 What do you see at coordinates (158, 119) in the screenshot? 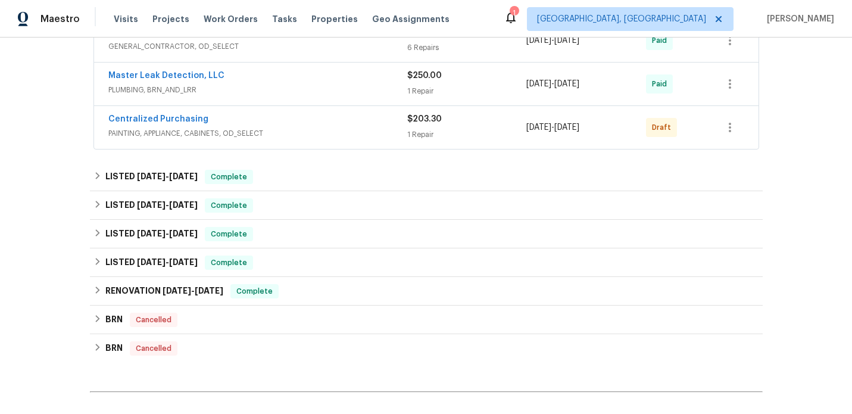
I see `a: Centralized Purchasing` at bounding box center [158, 119].